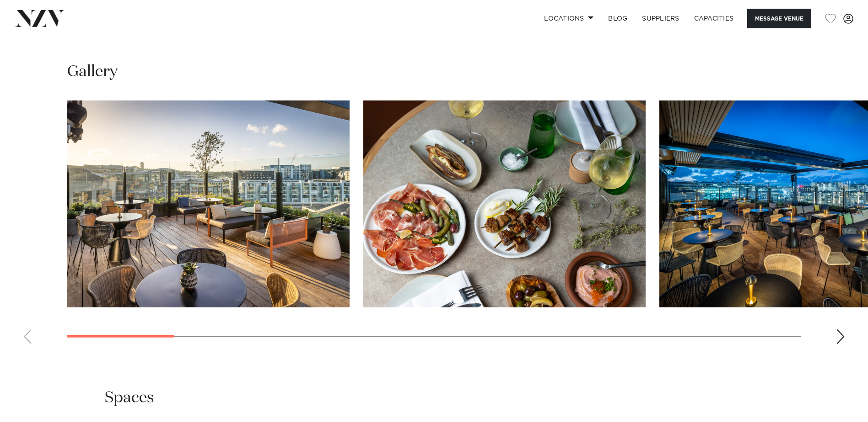 Image resolution: width=868 pixels, height=422 pixels. What do you see at coordinates (129, 398) in the screenshot?
I see `h2: Spaces` at bounding box center [129, 398].